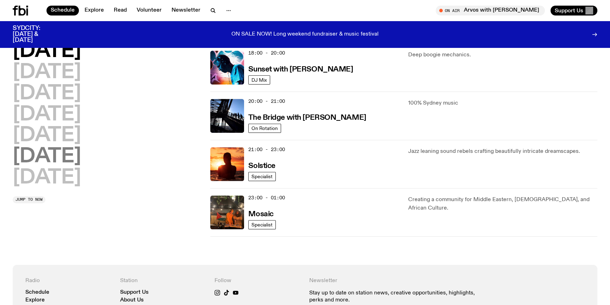 Image resolution: width=610 pixels, height=305 pixels. I want to click on a: DJ Mix, so click(259, 80).